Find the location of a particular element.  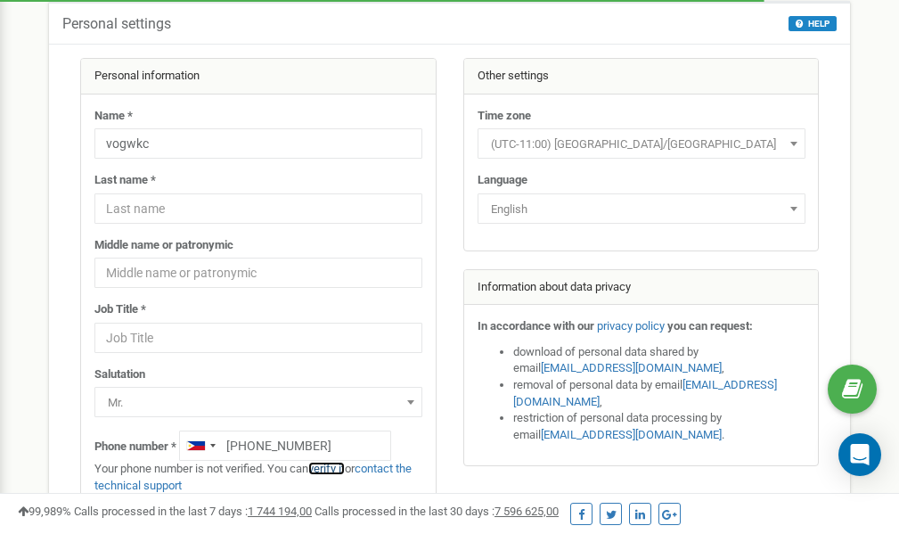

label: Time zone is located at coordinates (504, 116).